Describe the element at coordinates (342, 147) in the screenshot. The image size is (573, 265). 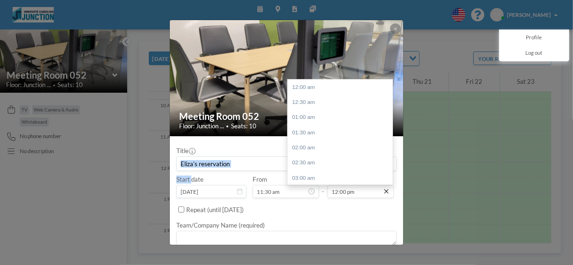
I see `div: 02:00 am` at that location.